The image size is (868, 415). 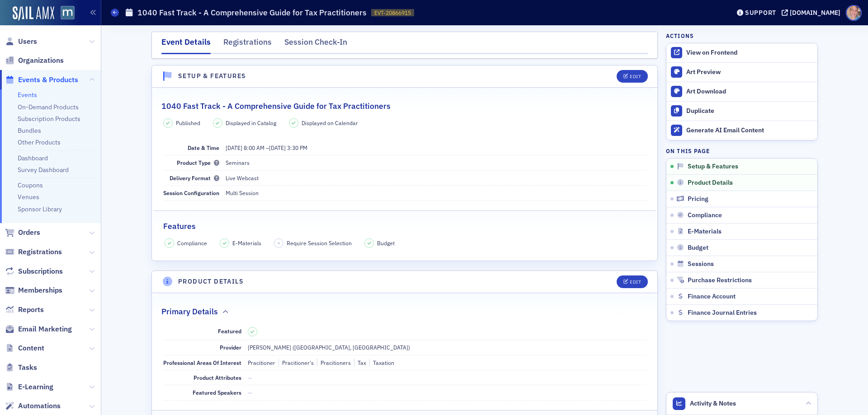 What do you see at coordinates (190, 312) in the screenshot?
I see `h2: Primary Details` at bounding box center [190, 312].